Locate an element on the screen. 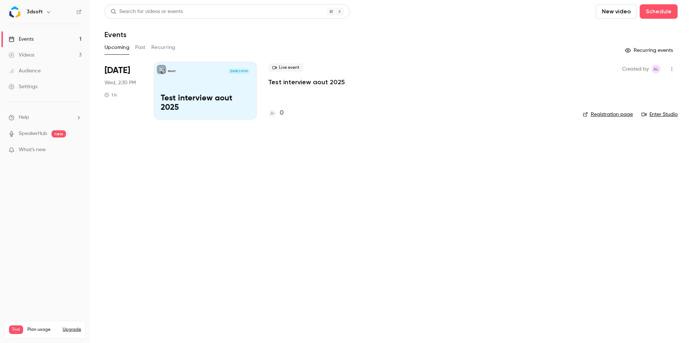  div: Aug 20 Wed, 2:30 PM (Europe/Paris) is located at coordinates (123, 91).